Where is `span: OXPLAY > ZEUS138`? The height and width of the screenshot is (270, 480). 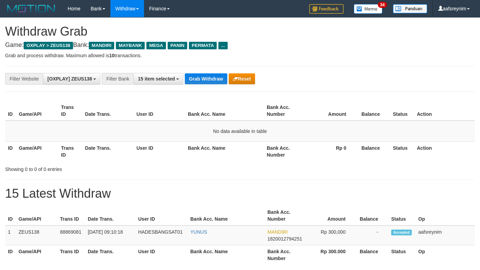
span: OXPLAY > ZEUS138 is located at coordinates (48, 46).